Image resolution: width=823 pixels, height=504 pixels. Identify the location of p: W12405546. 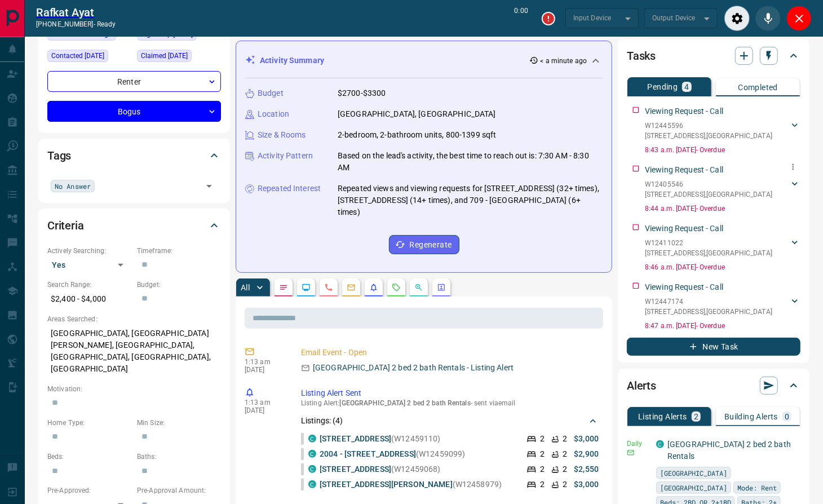
(708, 185).